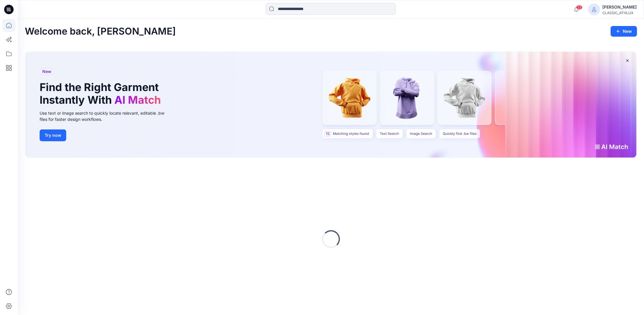  What do you see at coordinates (624, 32) in the screenshot?
I see `button: New` at bounding box center [624, 32].